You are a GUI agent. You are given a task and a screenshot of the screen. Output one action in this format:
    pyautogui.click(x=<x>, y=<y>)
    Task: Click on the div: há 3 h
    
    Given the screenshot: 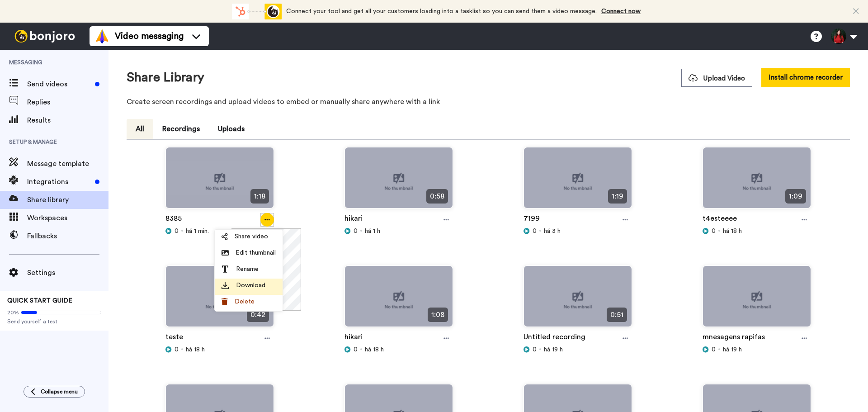 What is the action you would take?
    pyautogui.click(x=578, y=231)
    